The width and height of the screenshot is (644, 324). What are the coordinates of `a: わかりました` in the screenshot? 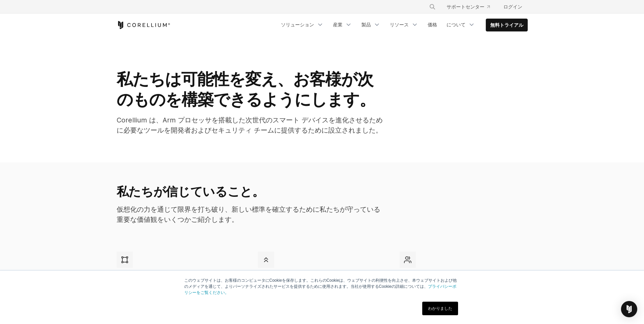 It's located at (440, 309).